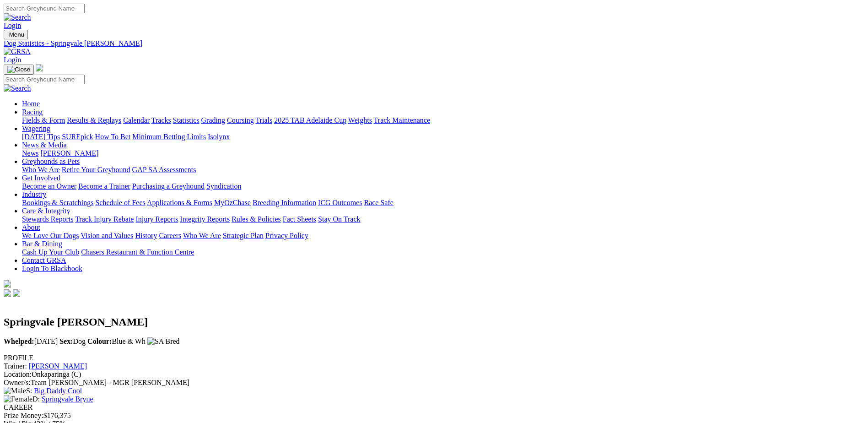 This screenshot has width=868, height=423. I want to click on a: History, so click(146, 235).